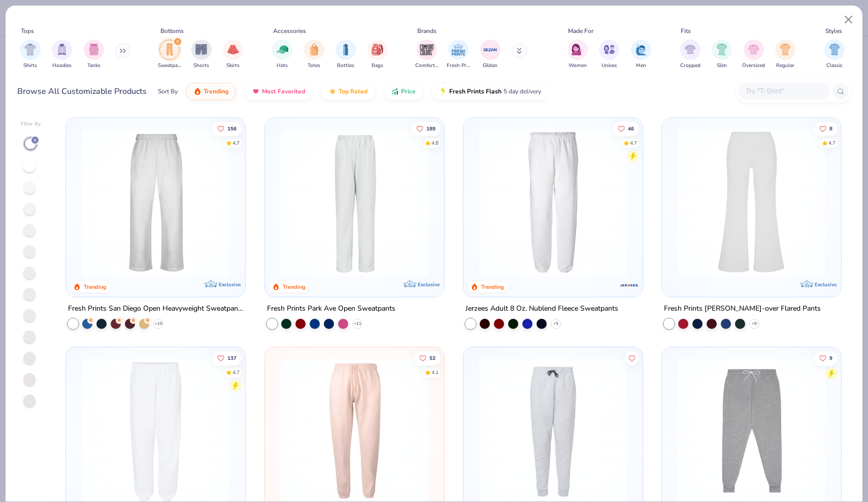 The width and height of the screenshot is (868, 502). I want to click on img: fec58010-ee52-476a-8bc8-7a90f4bf719c, so click(751, 202).